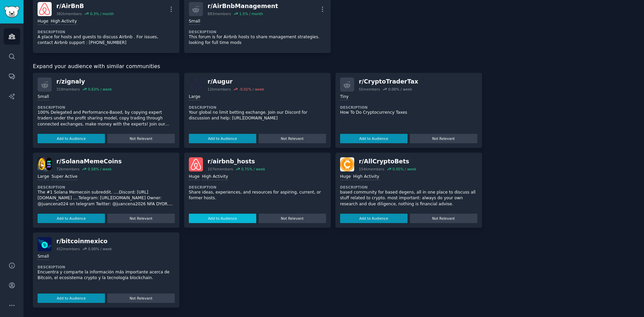 This screenshot has height=317, width=644. I want to click on img: AirBnB, so click(45, 9).